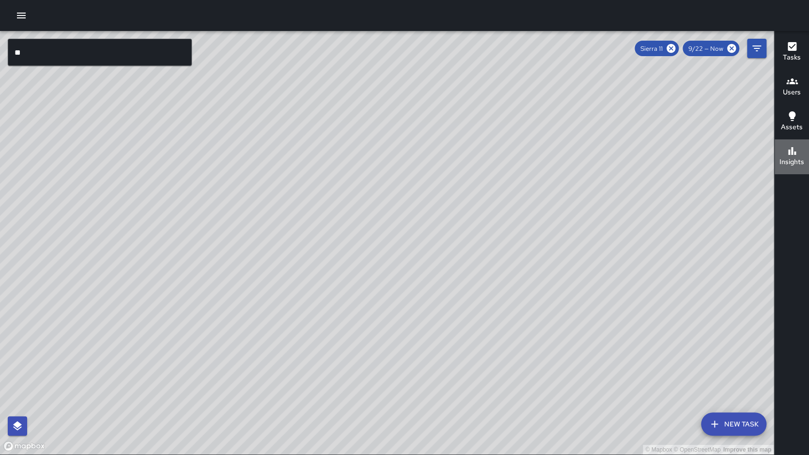  Describe the element at coordinates (791, 92) in the screenshot. I see `h6: Users` at that location.